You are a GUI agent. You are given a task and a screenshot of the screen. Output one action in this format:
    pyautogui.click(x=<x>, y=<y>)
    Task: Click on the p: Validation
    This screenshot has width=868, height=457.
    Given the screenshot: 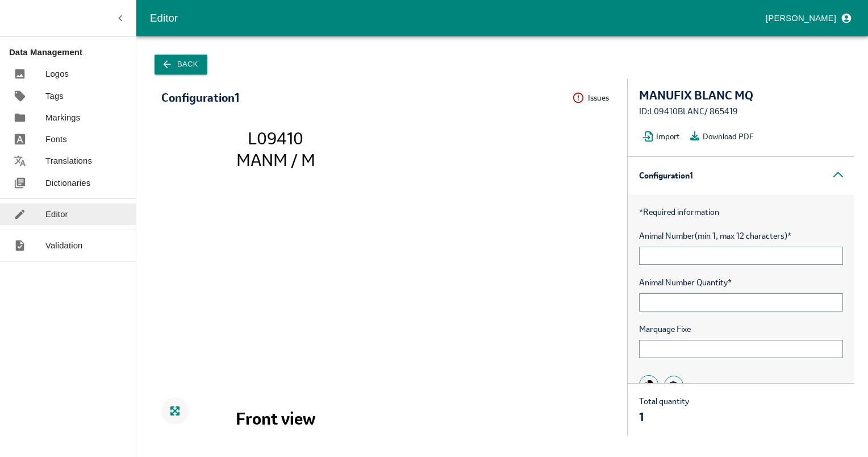 What is the action you would take?
    pyautogui.click(x=64, y=245)
    